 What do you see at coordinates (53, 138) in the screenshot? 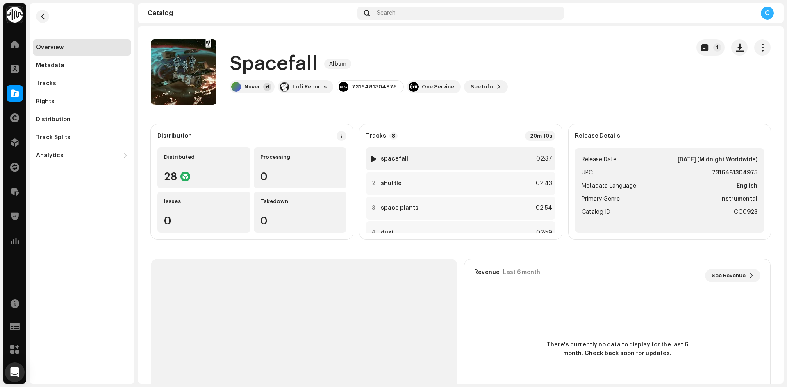
I see `div: Track Splits` at bounding box center [53, 138].